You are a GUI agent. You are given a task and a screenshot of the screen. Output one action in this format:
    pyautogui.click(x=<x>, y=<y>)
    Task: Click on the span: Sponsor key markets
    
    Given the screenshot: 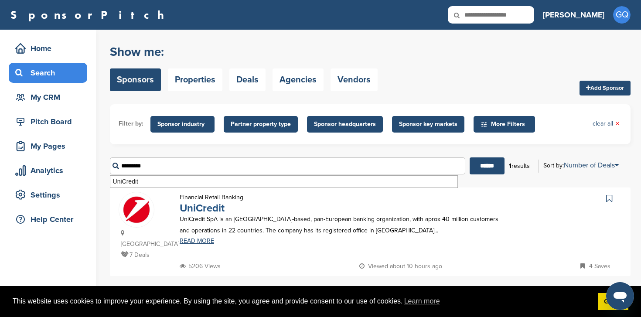 What is the action you would take?
    pyautogui.click(x=428, y=124)
    